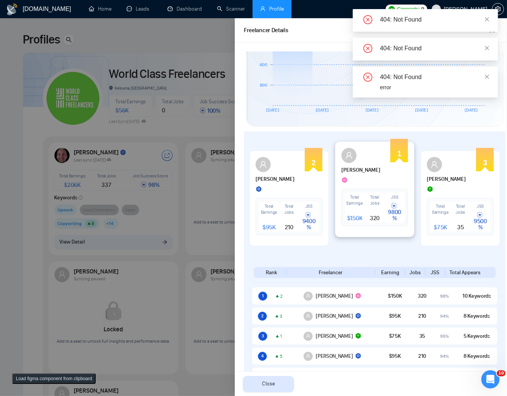  I want to click on span: $ 75K, so click(440, 227).